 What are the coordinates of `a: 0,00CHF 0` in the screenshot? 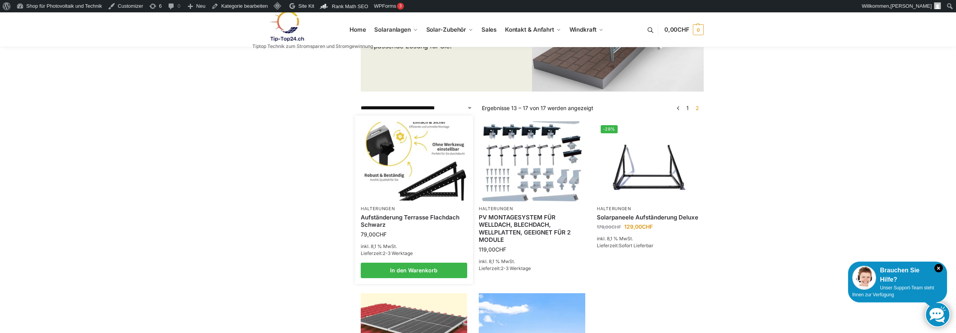 It's located at (684, 30).